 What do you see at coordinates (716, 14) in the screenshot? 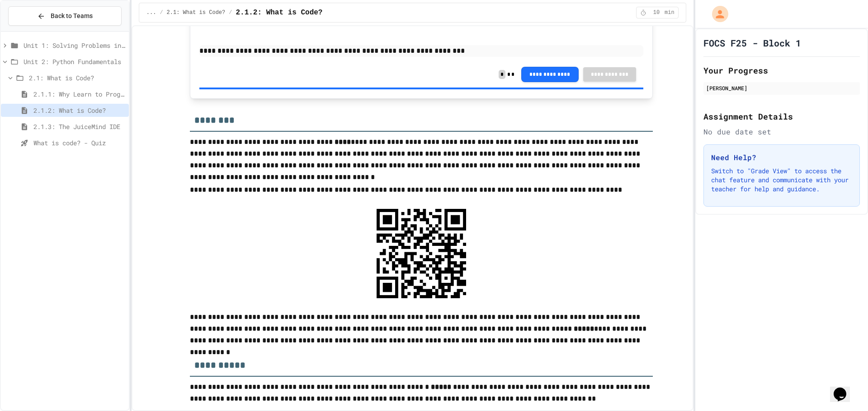
I see `div: My Account` at bounding box center [716, 14].